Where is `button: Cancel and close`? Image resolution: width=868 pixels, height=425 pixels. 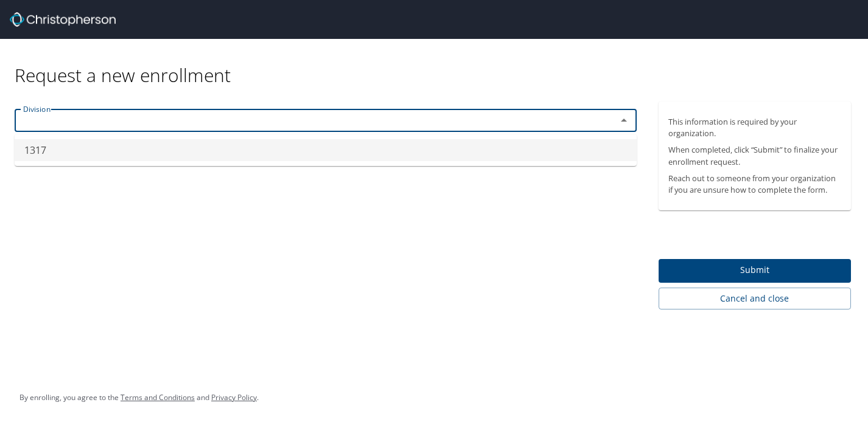
button: Cancel and close is located at coordinates (755, 298).